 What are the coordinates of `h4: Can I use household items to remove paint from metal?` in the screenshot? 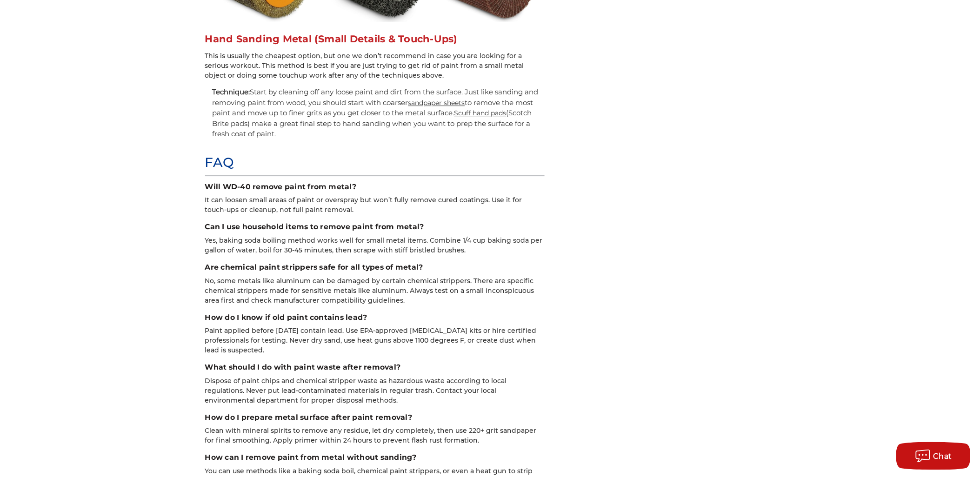 It's located at (375, 227).